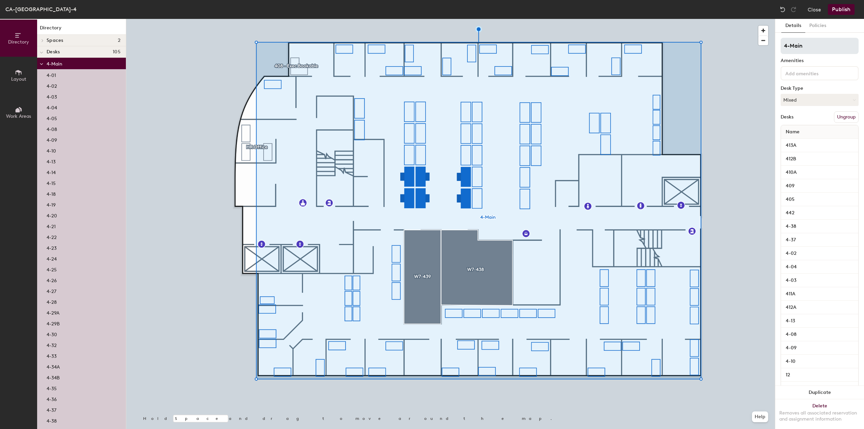 This screenshot has height=429, width=864. Describe the element at coordinates (820, 100) in the screenshot. I see `button: Mixed` at that location.